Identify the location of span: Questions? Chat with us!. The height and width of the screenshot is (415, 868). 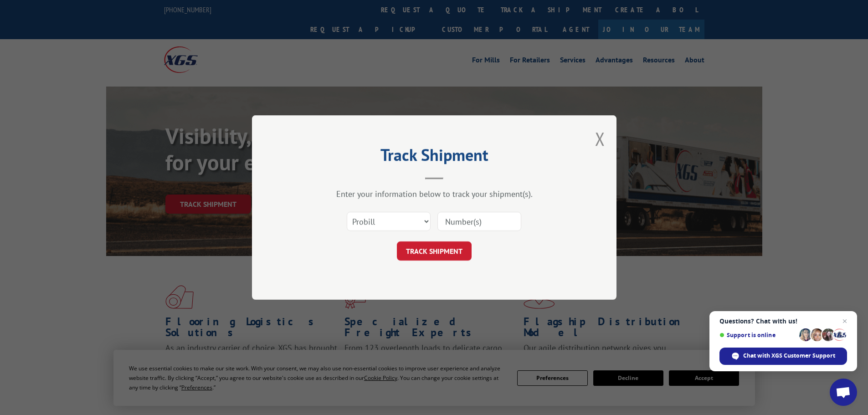
(784, 321).